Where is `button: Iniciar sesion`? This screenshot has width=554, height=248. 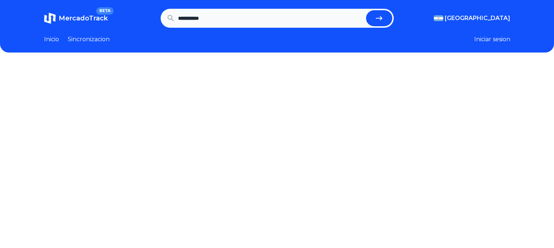
button: Iniciar sesion is located at coordinates (492, 39).